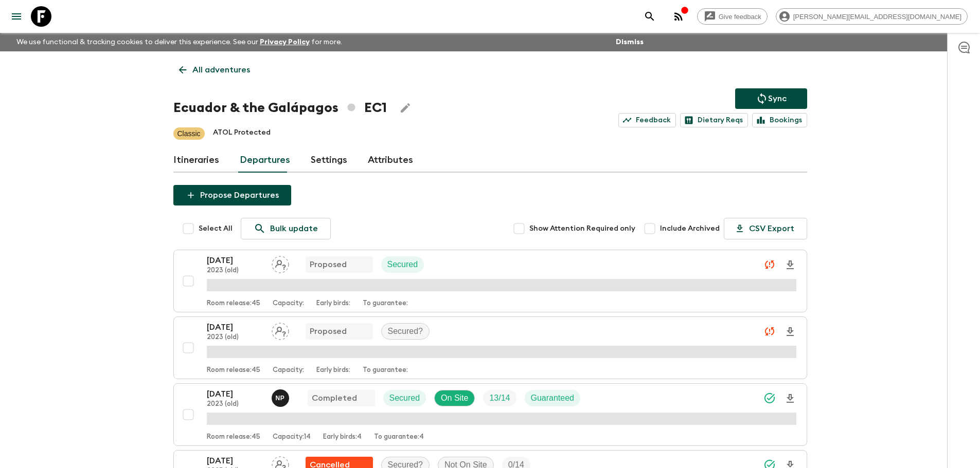 The image size is (980, 468). Describe the element at coordinates (629, 42) in the screenshot. I see `button: Dismiss` at that location.